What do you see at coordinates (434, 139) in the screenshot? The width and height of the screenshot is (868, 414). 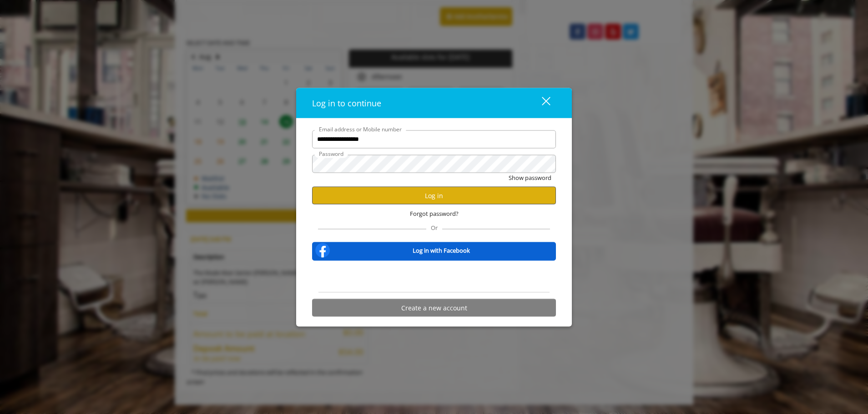 I see `input: Email address or Mobile number` at bounding box center [434, 139].